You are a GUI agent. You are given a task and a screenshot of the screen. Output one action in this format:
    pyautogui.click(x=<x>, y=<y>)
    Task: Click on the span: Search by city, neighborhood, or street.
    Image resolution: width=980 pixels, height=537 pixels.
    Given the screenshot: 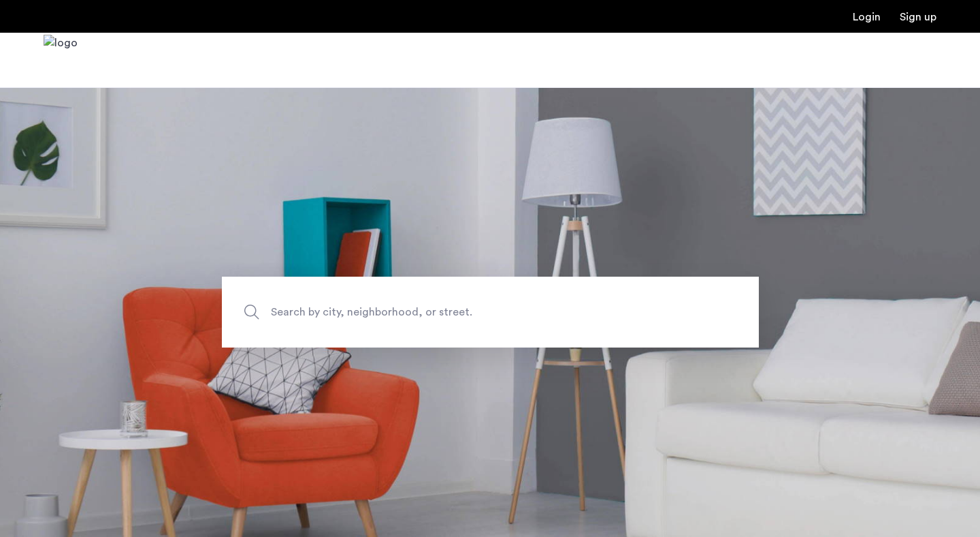 What is the action you would take?
    pyautogui.click(x=459, y=312)
    